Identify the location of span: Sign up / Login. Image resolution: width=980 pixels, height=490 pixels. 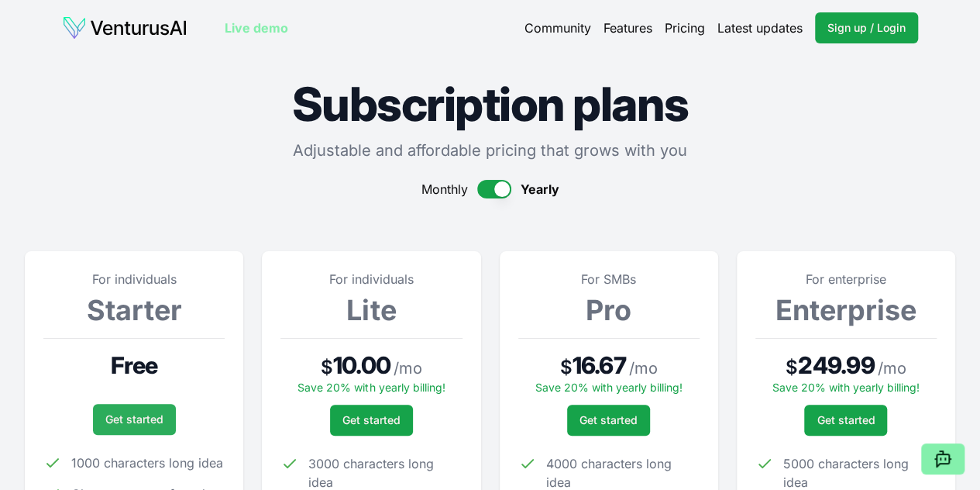
(867, 28).